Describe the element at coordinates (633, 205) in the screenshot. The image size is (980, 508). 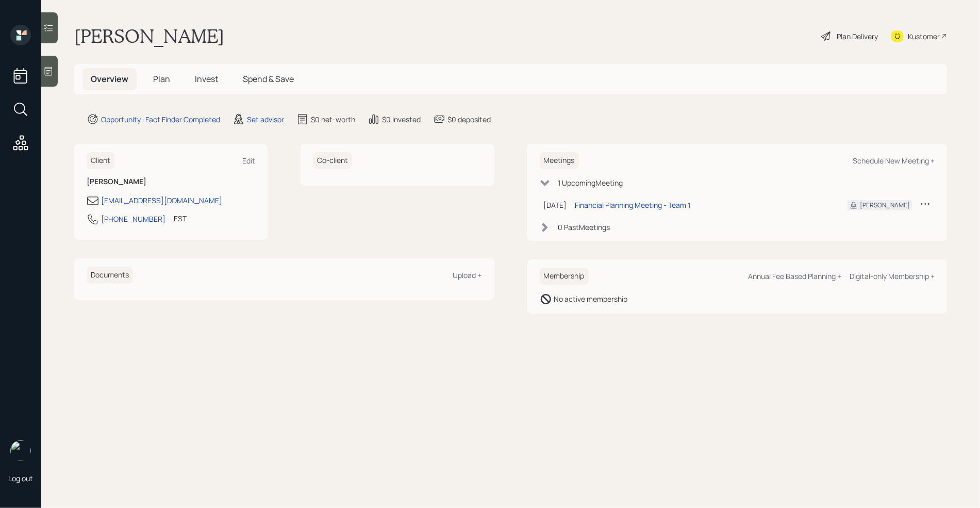
I see `div: Financial Planning Meeting - Team 1` at that location.